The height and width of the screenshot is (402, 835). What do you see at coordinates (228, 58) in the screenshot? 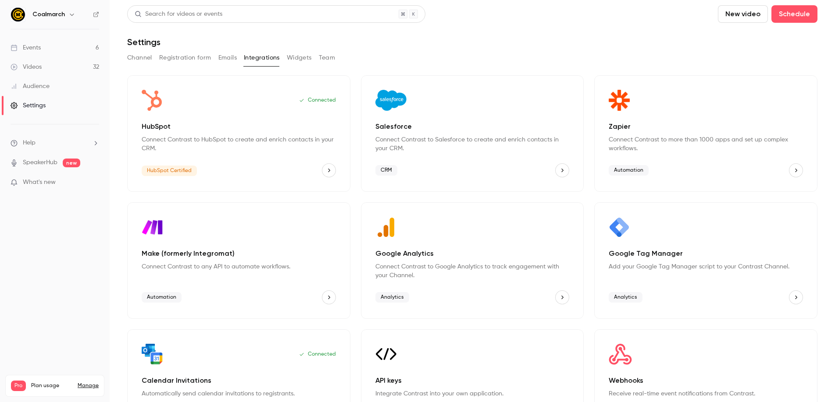
I see `button: Emails` at bounding box center [228, 58].